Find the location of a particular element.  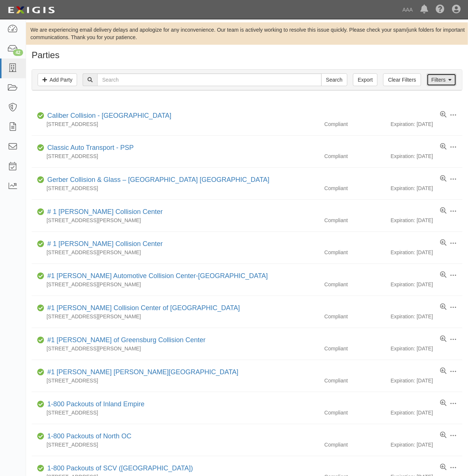

div: #1 Cochran Robinson Township is located at coordinates (141, 372).